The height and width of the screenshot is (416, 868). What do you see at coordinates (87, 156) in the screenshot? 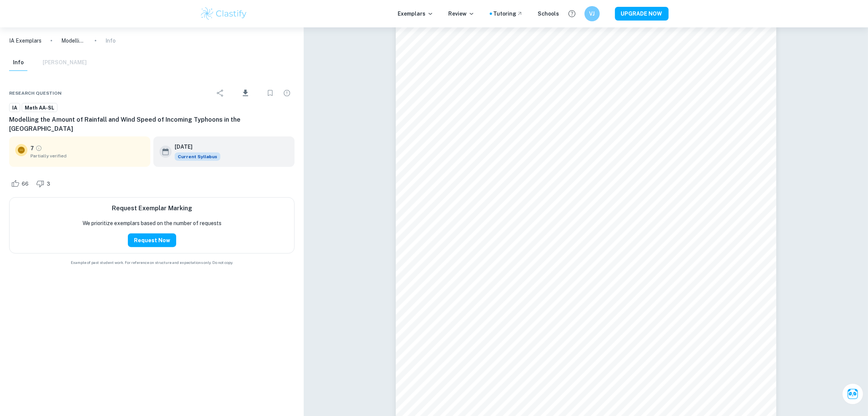
I see `span: Partially verified` at bounding box center [87, 156].